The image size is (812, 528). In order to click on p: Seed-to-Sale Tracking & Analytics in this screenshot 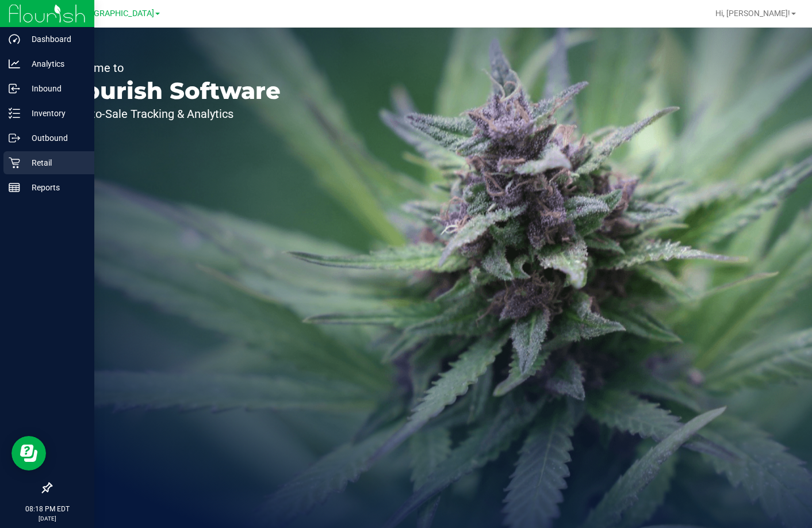, I will do `click(171, 114)`.